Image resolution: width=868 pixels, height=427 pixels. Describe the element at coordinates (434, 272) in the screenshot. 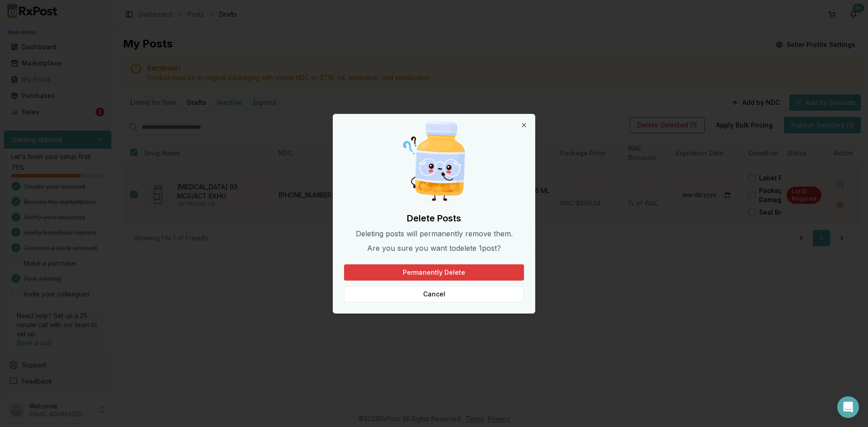

I see `button: Permanently Delete` at that location.